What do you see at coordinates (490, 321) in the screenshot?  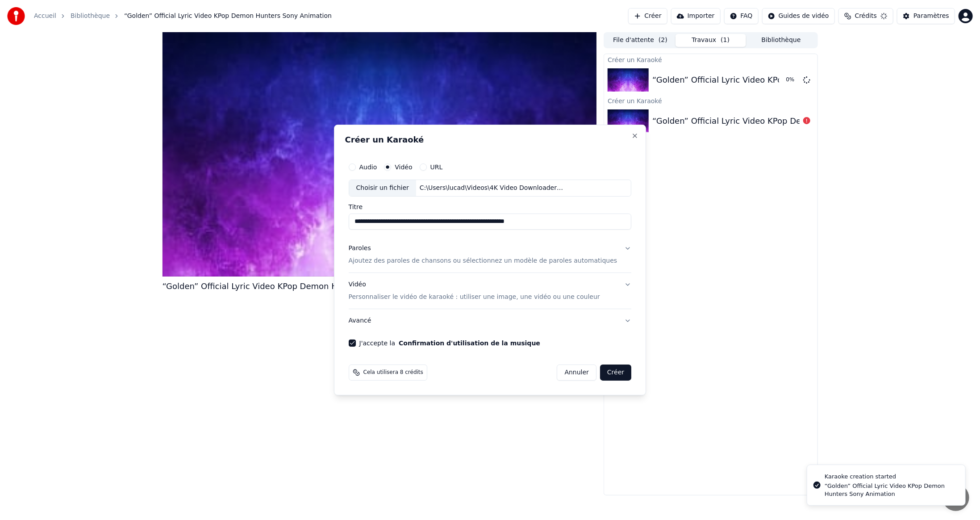 I see `button: Avancé` at bounding box center [490, 321].